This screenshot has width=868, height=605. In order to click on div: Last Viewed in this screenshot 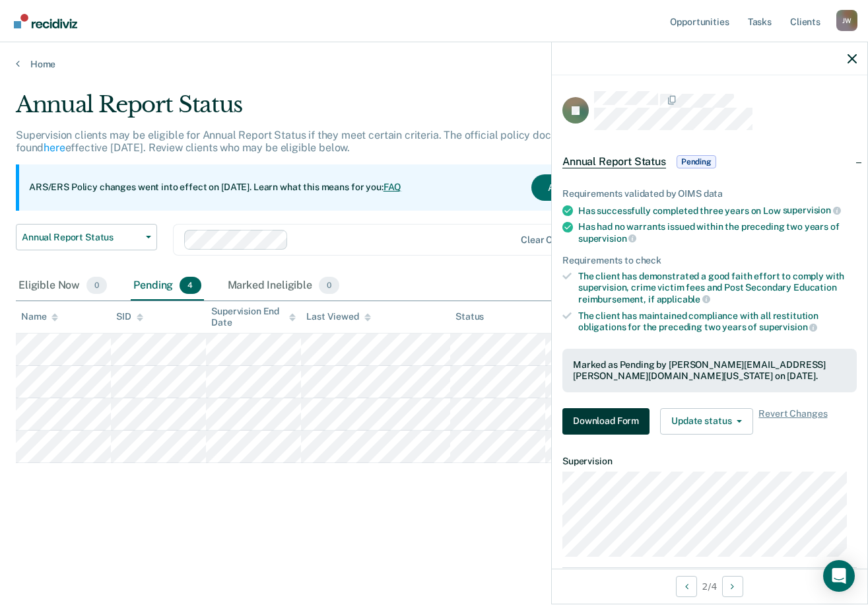, I will do `click(338, 316)`.